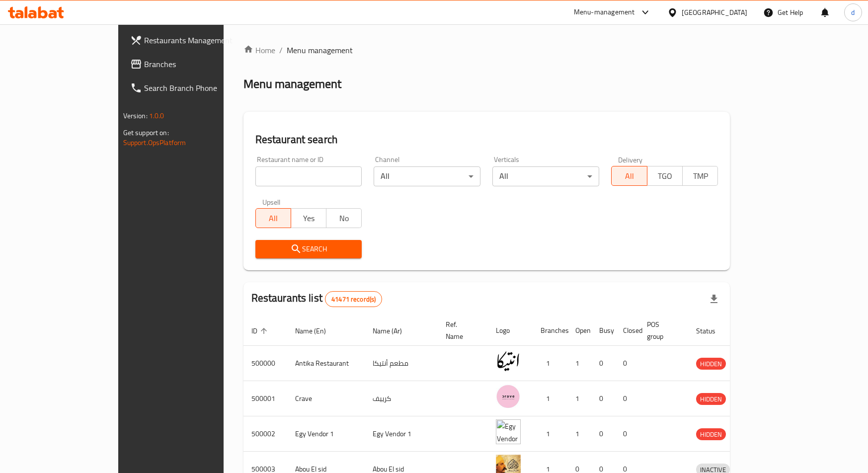 The width and height of the screenshot is (868, 473). I want to click on a: Support.OpsPlatform, so click(154, 143).